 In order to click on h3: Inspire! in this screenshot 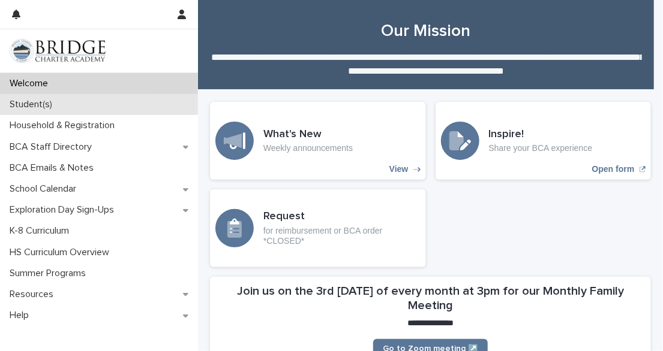, I will do `click(540, 135)`.